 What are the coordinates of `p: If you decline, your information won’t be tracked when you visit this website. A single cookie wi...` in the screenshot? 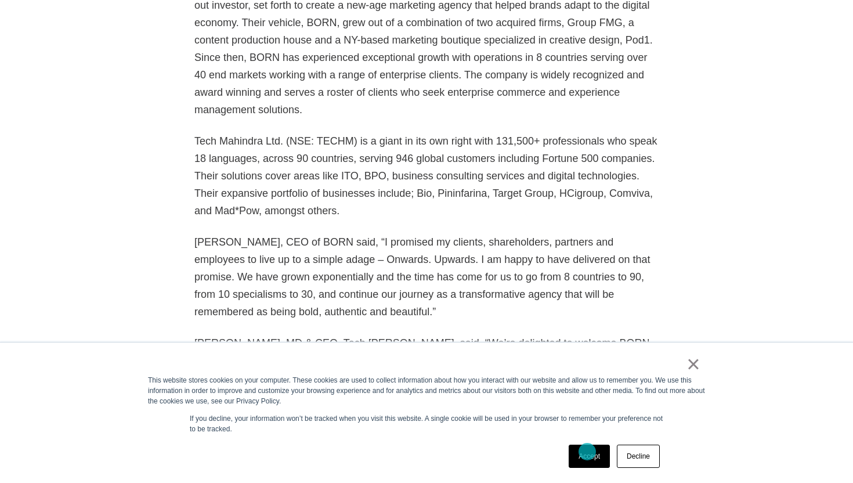 It's located at (427, 424).